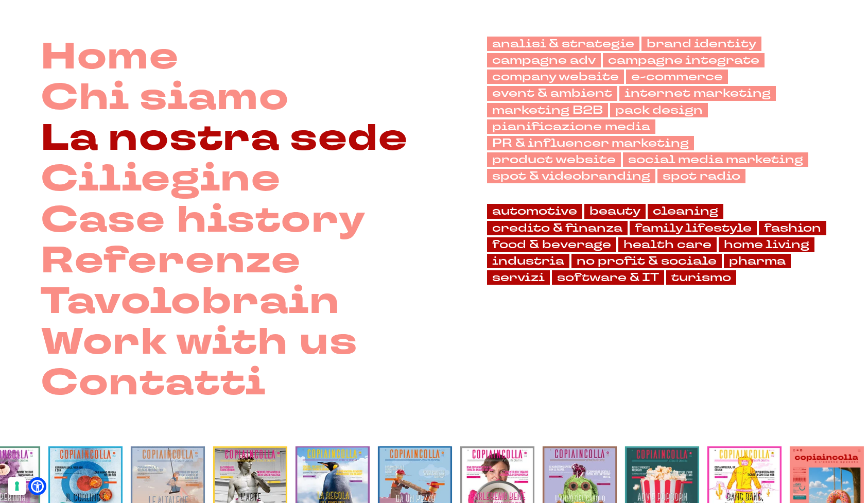 This screenshot has height=503, width=868. What do you see at coordinates (677, 77) in the screenshot?
I see `a: e-commerce` at bounding box center [677, 77].